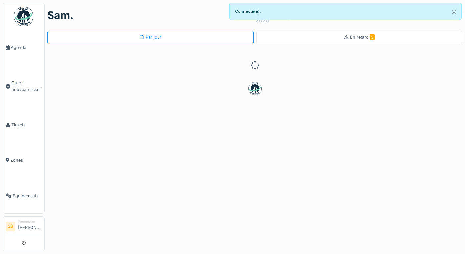 The height and width of the screenshot is (254, 465). What do you see at coordinates (363, 37) in the screenshot?
I see `span: En retard` at bounding box center [363, 37].